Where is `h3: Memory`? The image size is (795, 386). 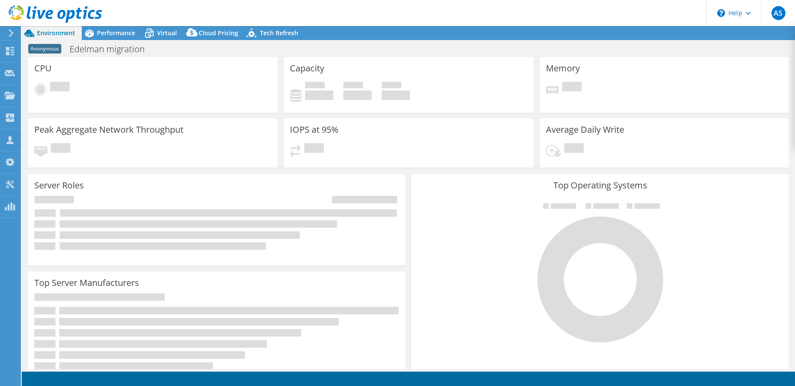
h3: Memory is located at coordinates (563, 68).